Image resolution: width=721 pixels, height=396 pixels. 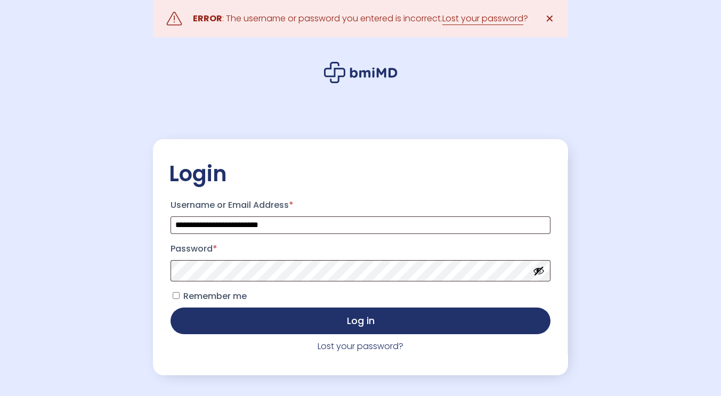 What do you see at coordinates (176, 295) in the screenshot?
I see `input: Remember me` at bounding box center [176, 295].